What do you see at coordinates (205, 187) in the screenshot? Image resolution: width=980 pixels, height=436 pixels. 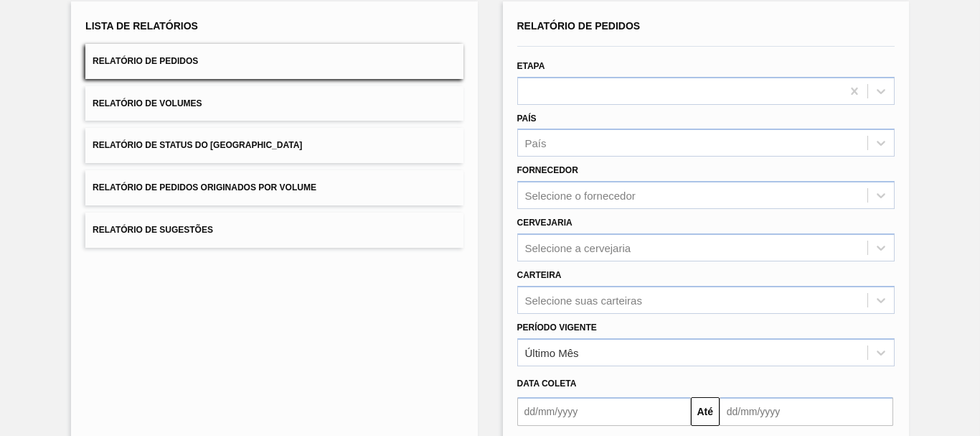 I see `span: Relatório de Pedidos Originados por Volume` at bounding box center [205, 187].